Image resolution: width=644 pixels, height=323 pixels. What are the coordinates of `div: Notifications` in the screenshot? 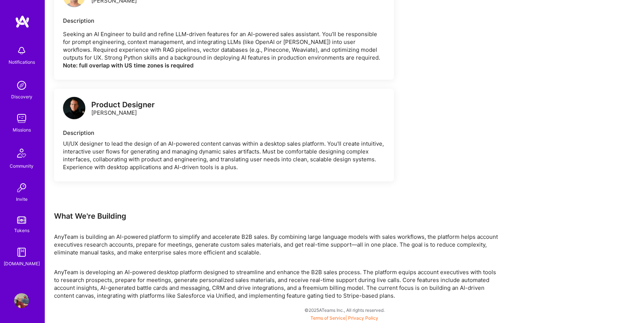 It's located at (22, 62).